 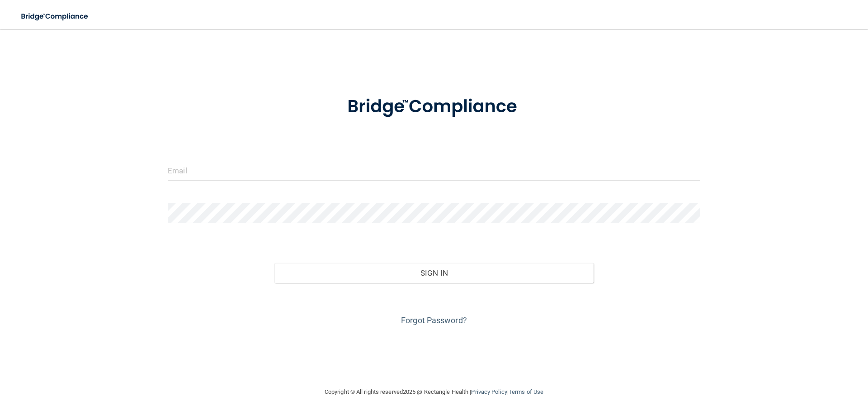 I want to click on a: Forgot Password?, so click(x=434, y=320).